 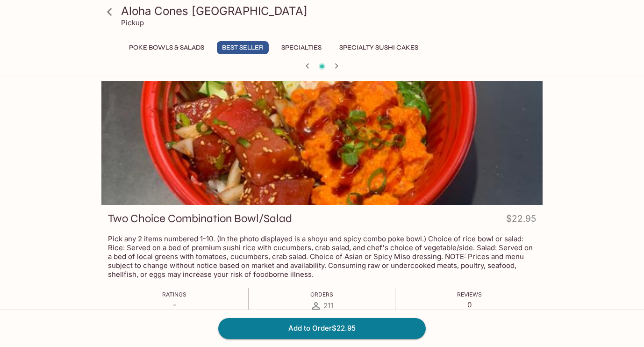 I want to click on button: Add to Order$22.95, so click(x=322, y=328).